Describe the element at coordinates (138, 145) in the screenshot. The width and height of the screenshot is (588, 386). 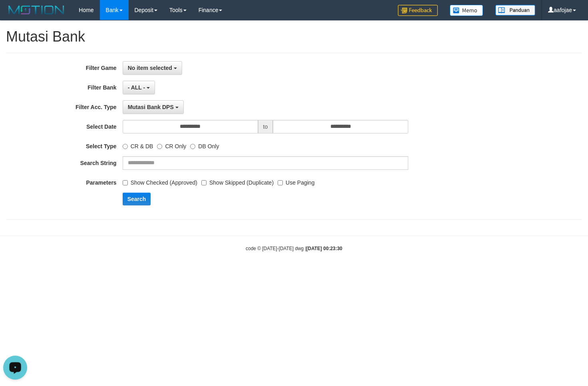
I see `label: CR & DB` at that location.